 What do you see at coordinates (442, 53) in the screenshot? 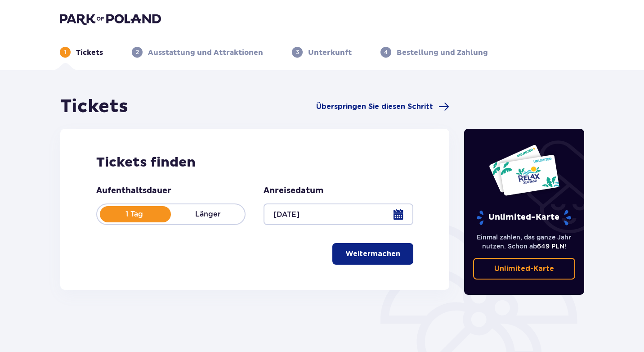
I see `font: Bestellung und Zahlung` at bounding box center [442, 53].